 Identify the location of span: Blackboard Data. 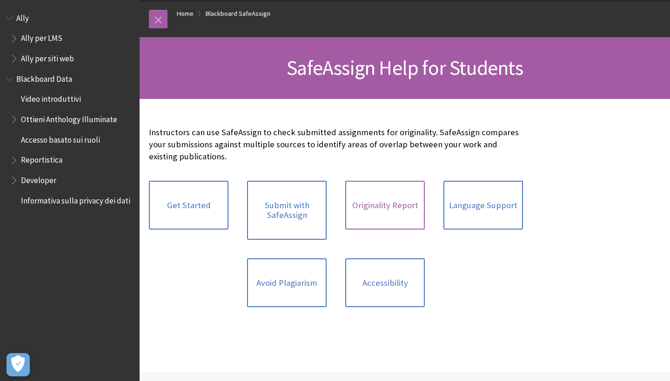
(44, 77).